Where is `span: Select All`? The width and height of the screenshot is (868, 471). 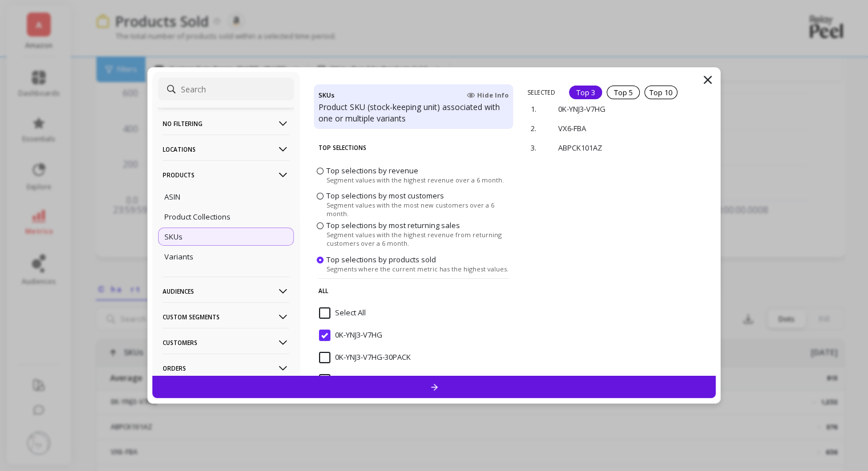 span: Select All is located at coordinates (342, 313).